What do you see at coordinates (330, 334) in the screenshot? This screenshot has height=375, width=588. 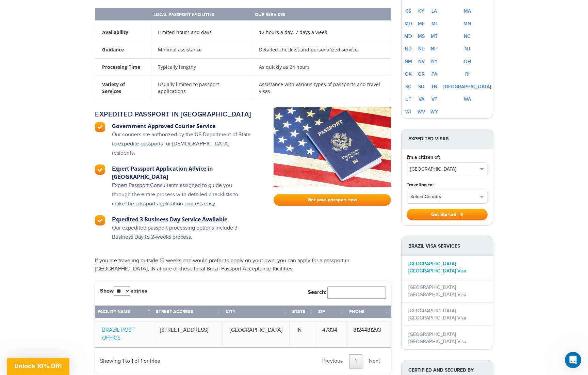 I see `td: 47834` at bounding box center [330, 334].